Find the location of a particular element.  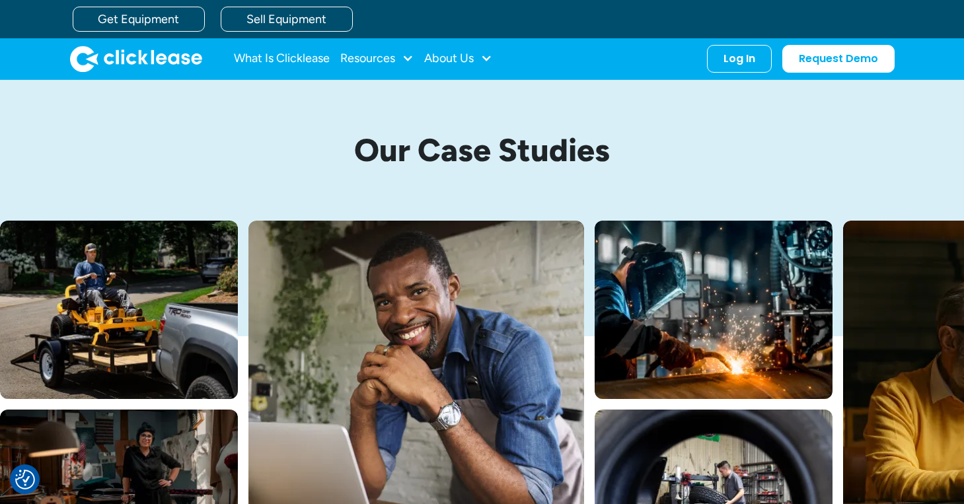

div: Resources is located at coordinates (377, 59).